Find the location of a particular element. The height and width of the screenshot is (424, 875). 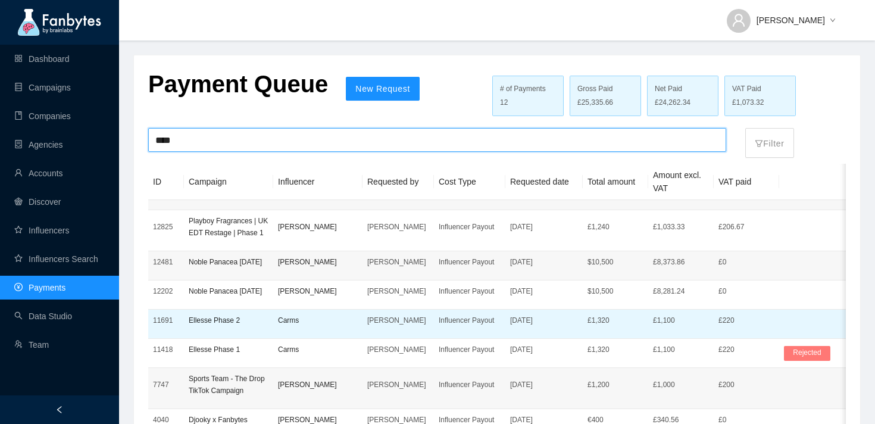

p: £8,373.86 is located at coordinates (681, 262).